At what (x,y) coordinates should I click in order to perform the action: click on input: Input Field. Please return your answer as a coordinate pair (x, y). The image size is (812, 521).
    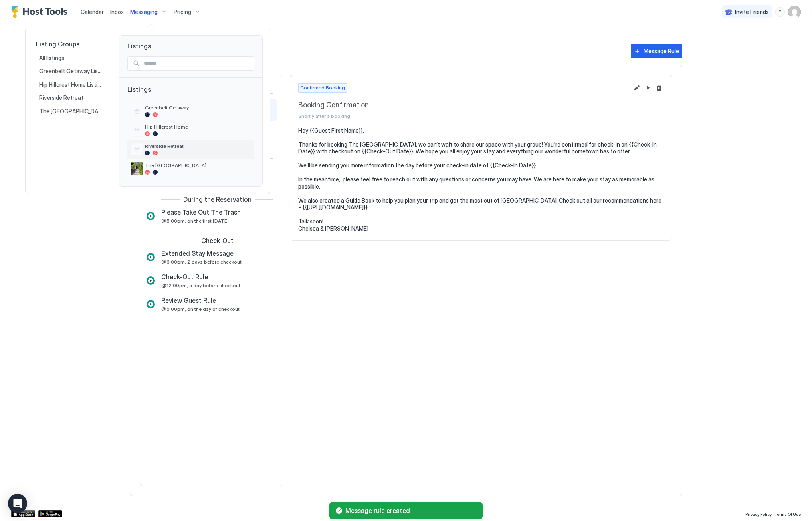
    Looking at the image, I should click on (197, 63).